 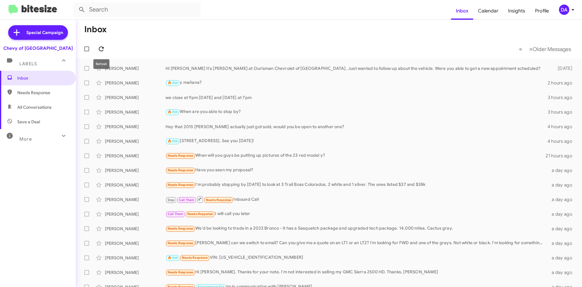 What do you see at coordinates (551, 49) in the screenshot?
I see `button: Next` at bounding box center [551, 49].